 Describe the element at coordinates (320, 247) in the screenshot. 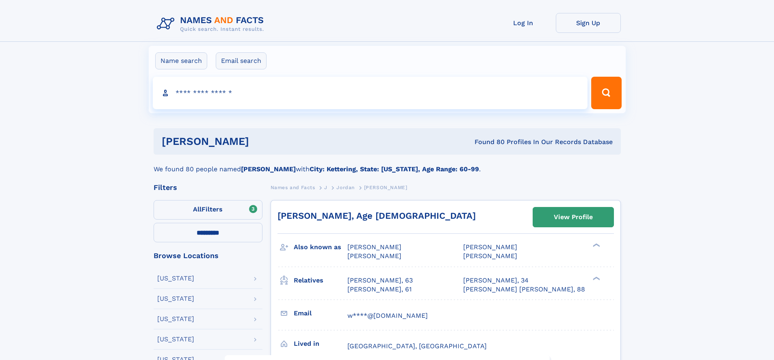

I see `h3: Also known as` at that location.